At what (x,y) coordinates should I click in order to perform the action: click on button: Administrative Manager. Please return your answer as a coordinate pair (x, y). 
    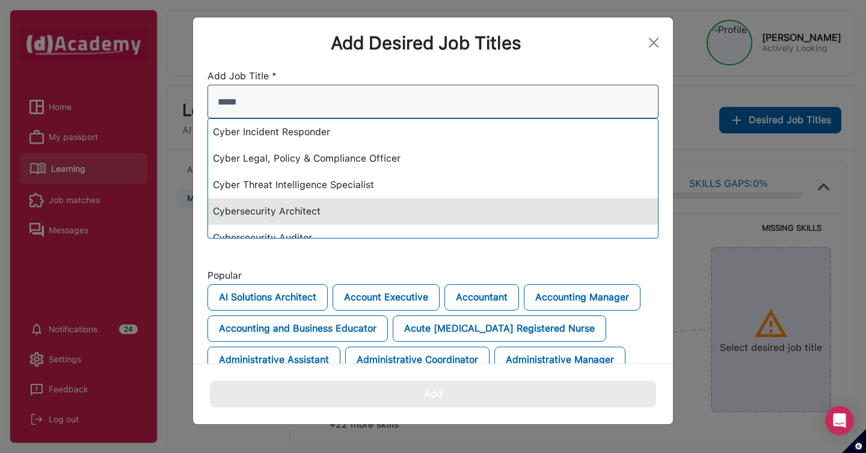
    Looking at the image, I should click on (560, 360).